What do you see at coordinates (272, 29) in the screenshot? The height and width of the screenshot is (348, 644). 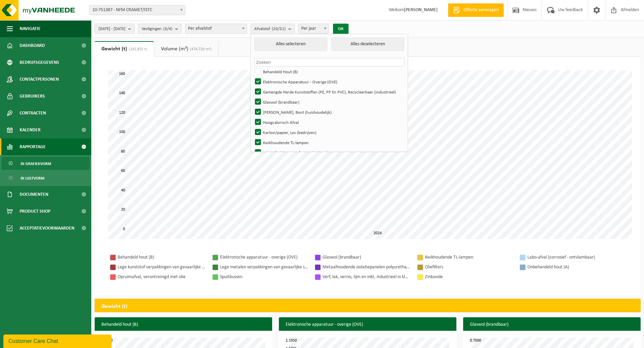 I see `button: Afvalstof(20/21)` at bounding box center [272, 29].